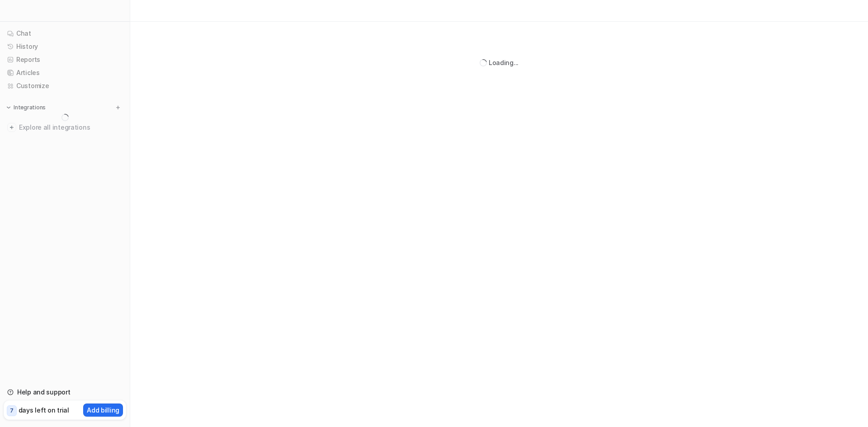  I want to click on a: Customize, so click(65, 86).